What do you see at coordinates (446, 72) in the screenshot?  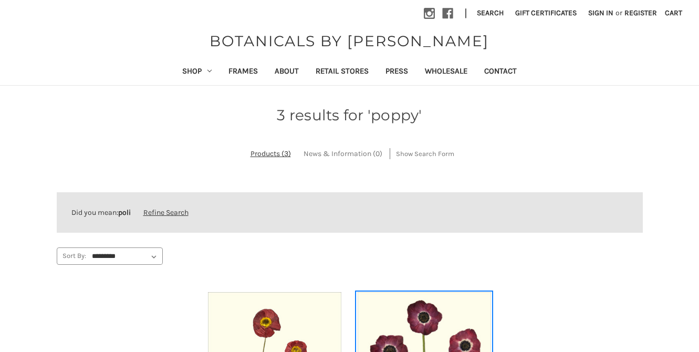 I see `a: Wholesale` at bounding box center [446, 72].